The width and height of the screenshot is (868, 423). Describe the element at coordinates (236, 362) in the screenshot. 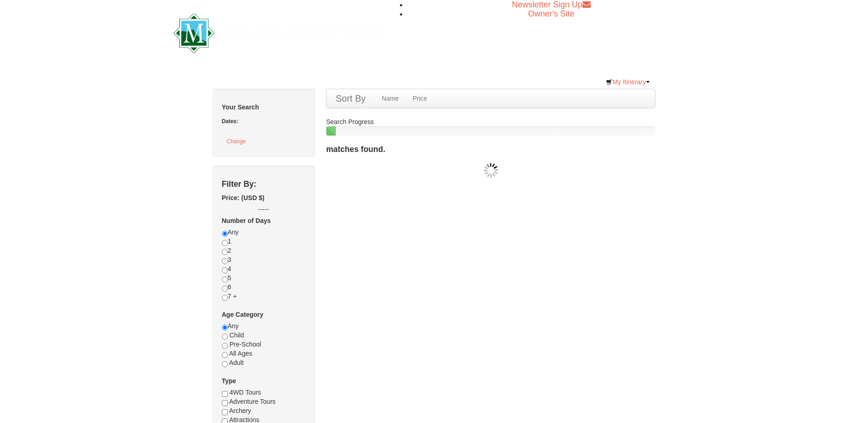

I see `span: Adult` at that location.